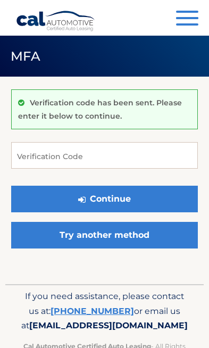  What do you see at coordinates (26, 56) in the screenshot?
I see `span: MFA` at bounding box center [26, 56].